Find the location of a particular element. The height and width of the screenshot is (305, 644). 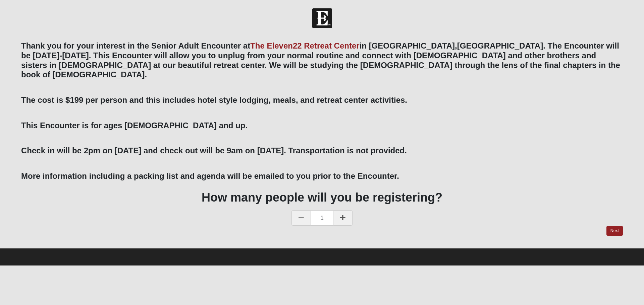

a: The Eleven22 Retreat Center is located at coordinates (305, 46).